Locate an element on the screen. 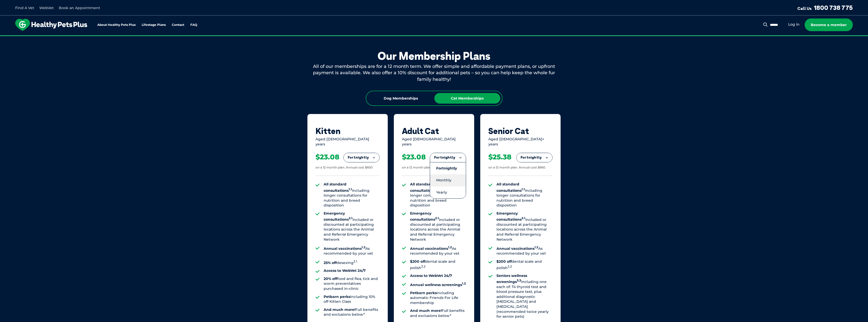  a: About Healthy Pets Plus is located at coordinates (116, 25).